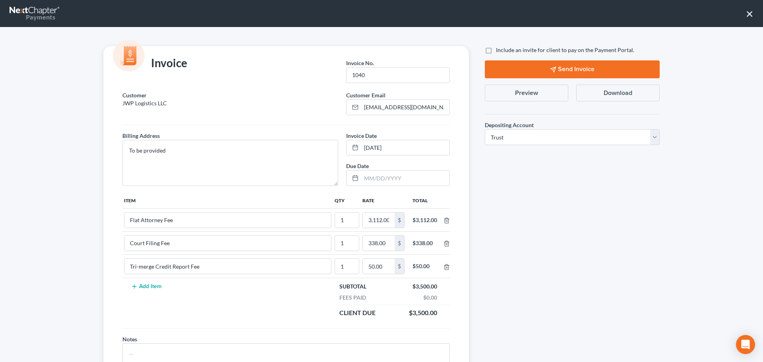  What do you see at coordinates (425, 200) in the screenshot?
I see `th: Total` at bounding box center [425, 200].